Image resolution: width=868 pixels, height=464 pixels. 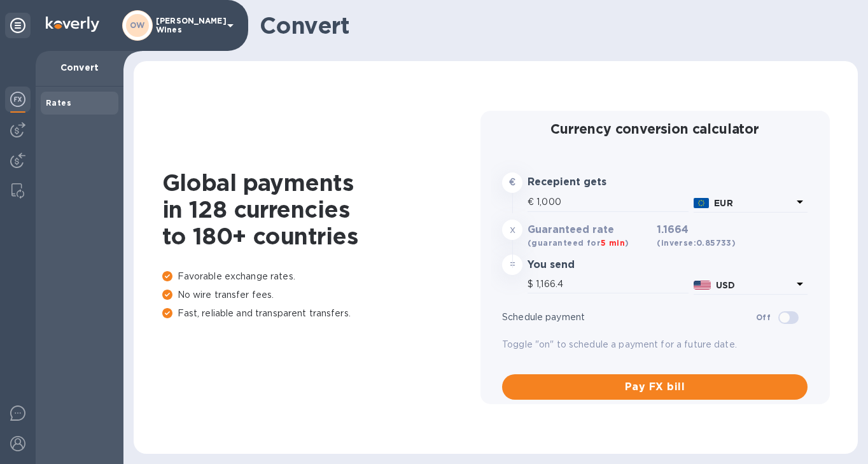 I want to click on b: Rates, so click(x=58, y=102).